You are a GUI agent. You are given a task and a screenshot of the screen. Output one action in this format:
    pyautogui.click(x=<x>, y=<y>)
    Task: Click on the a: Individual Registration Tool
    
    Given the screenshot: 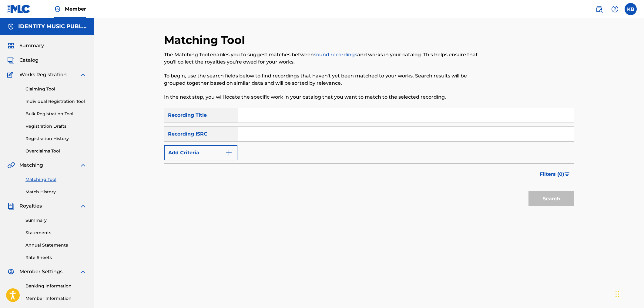 What is the action you would take?
    pyautogui.click(x=56, y=101)
    